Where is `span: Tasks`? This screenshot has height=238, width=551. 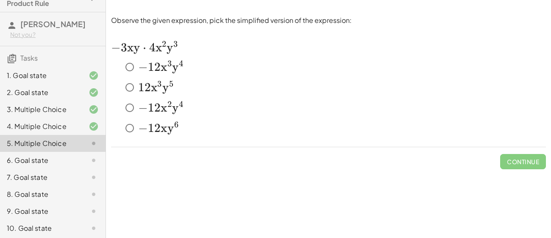
span: Tasks is located at coordinates (29, 58).